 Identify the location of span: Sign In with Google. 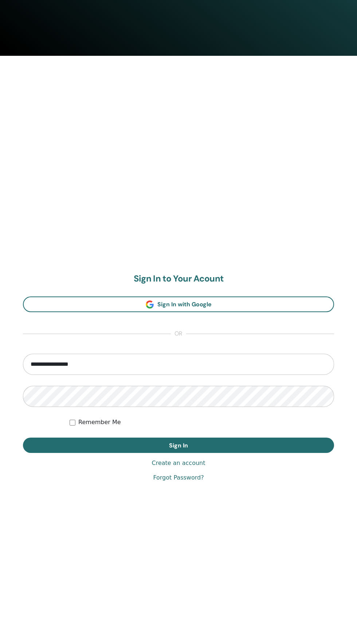
(184, 304).